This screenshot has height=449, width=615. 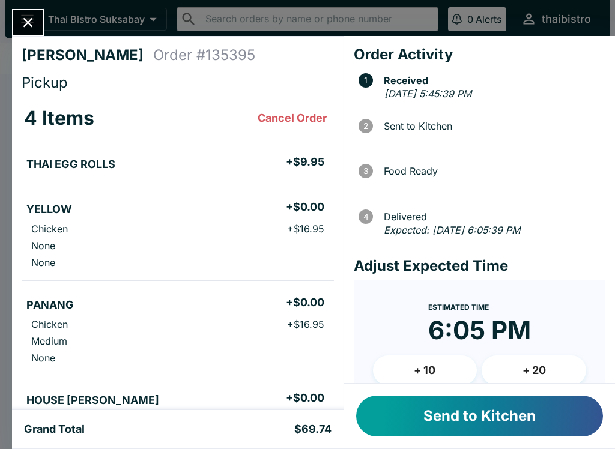 I want to click on button: Close, so click(x=28, y=22).